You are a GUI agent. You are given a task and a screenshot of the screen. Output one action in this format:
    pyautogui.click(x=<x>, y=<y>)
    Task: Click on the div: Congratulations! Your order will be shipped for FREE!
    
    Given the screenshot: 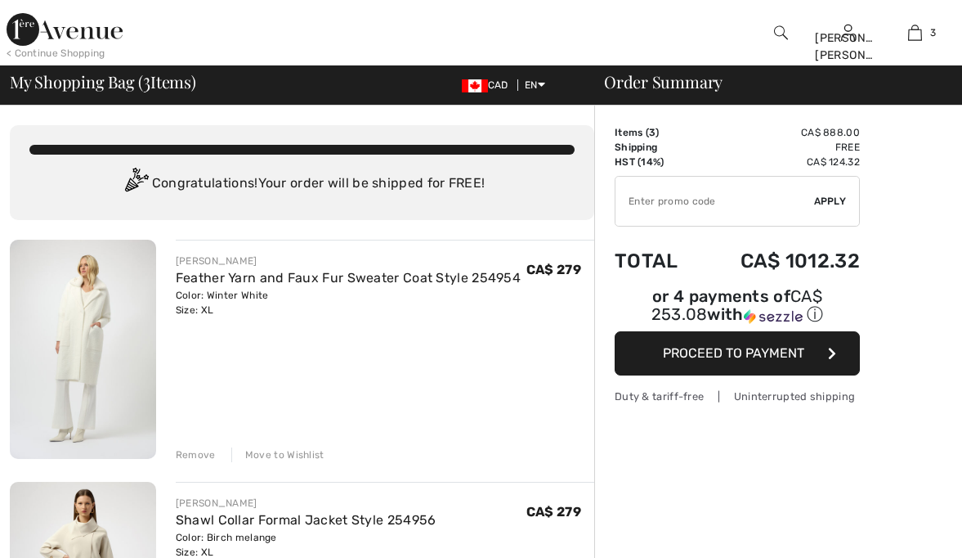 What is the action you would take?
    pyautogui.click(x=302, y=184)
    